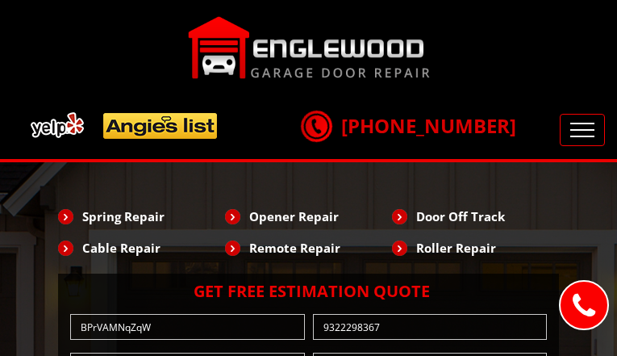  Describe the element at coordinates (430, 327) in the screenshot. I see `input: Phone` at that location.